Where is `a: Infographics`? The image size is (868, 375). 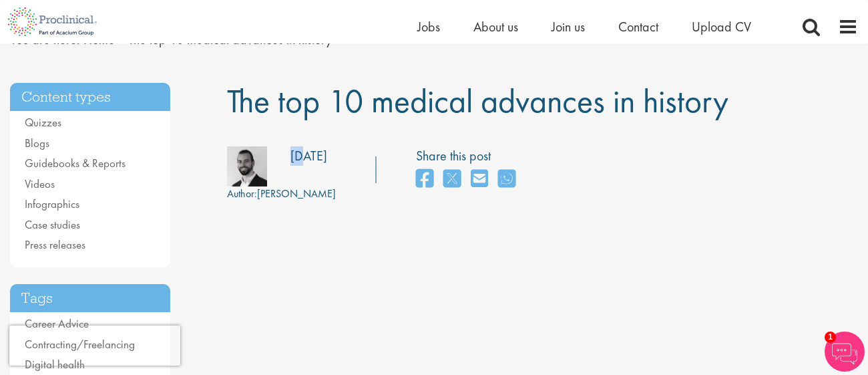 a: Infographics is located at coordinates (52, 204).